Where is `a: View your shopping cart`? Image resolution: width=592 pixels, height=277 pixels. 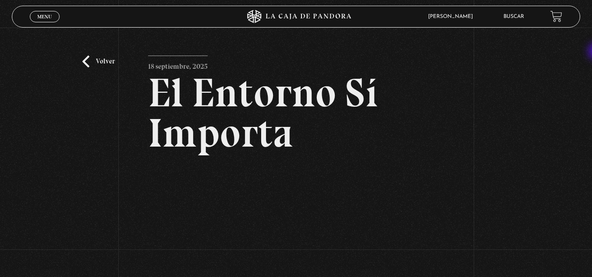
a: View your shopping cart is located at coordinates (556, 16).